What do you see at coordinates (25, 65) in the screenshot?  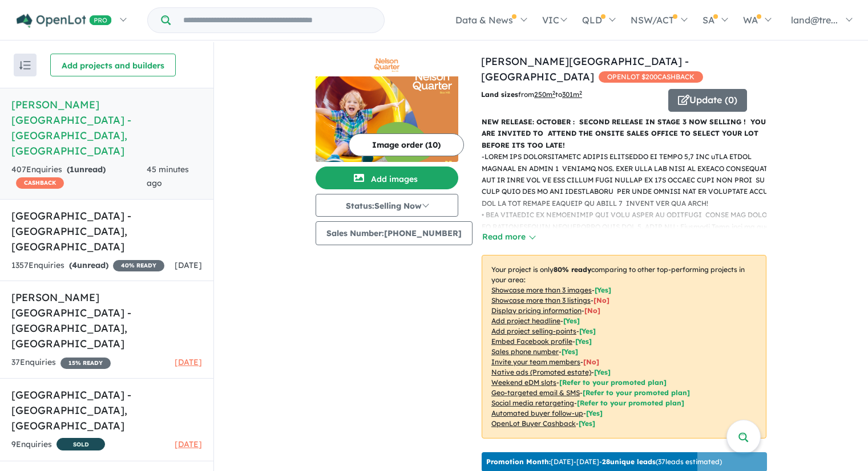 I see `img: sort.svg` at bounding box center [25, 65].